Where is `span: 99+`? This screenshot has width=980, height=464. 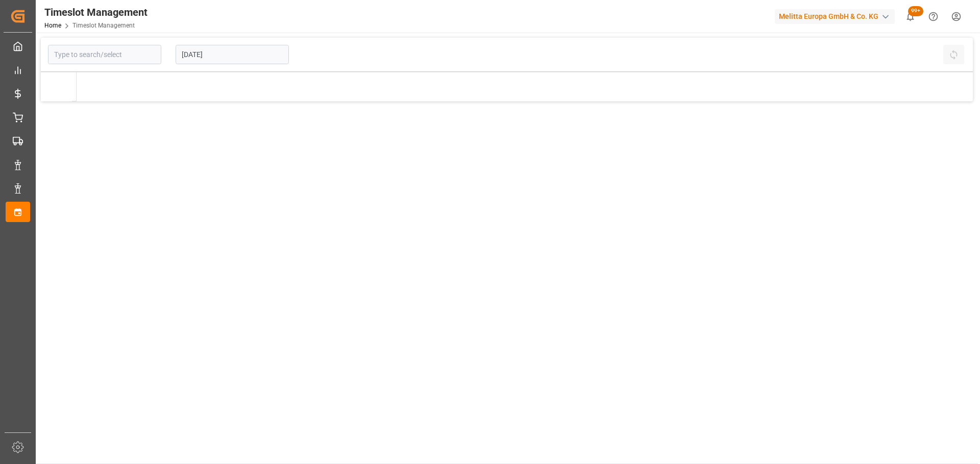
span: 99+ is located at coordinates (915, 11).